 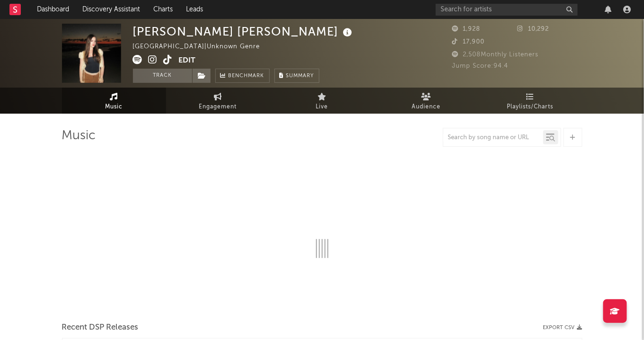 What do you see at coordinates (531, 100) in the screenshot?
I see `a: Playlists/Charts` at bounding box center [531, 100].